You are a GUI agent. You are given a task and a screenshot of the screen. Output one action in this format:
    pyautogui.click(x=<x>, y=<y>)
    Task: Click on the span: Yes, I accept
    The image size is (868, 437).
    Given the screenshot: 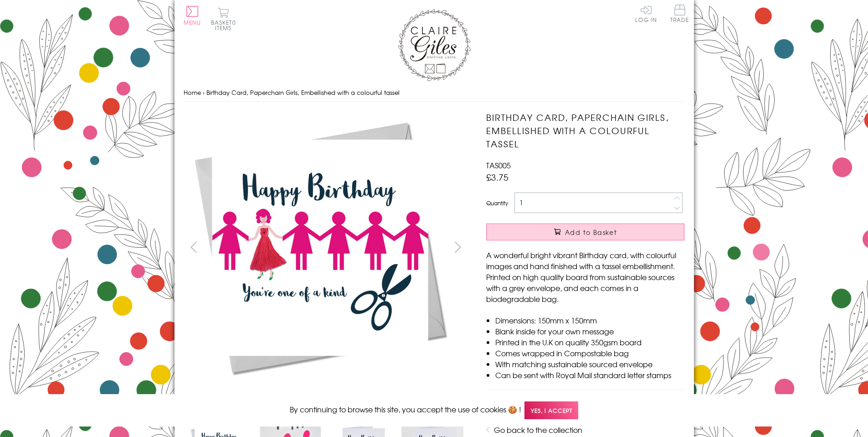 What is the action you would take?
    pyautogui.click(x=551, y=410)
    